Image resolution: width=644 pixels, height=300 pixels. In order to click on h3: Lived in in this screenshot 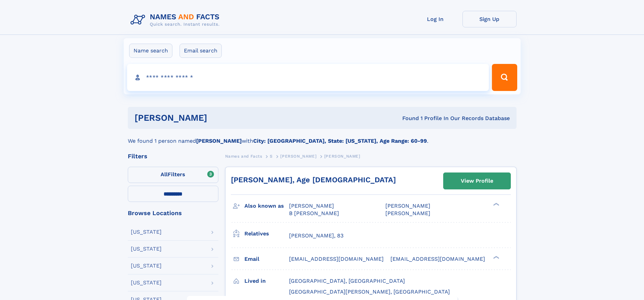, I will do `click(267, 281)`.